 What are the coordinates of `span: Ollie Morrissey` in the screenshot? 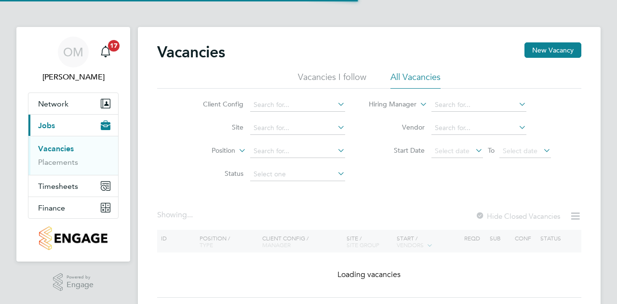 It's located at (73, 77).